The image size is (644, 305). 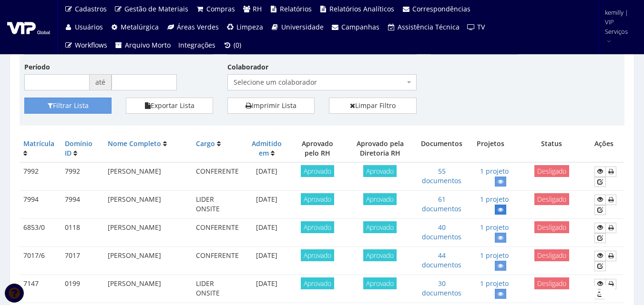 What do you see at coordinates (83, 233) in the screenshot?
I see `td: 0118` at bounding box center [83, 233].